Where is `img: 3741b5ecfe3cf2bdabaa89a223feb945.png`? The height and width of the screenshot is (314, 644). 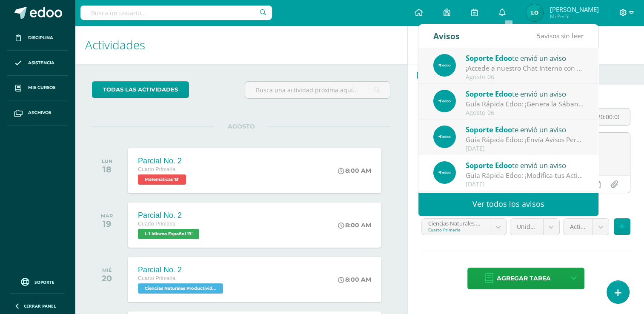 img: 3741b5ecfe3cf2bdabaa89a223feb945.png is located at coordinates (534, 13).